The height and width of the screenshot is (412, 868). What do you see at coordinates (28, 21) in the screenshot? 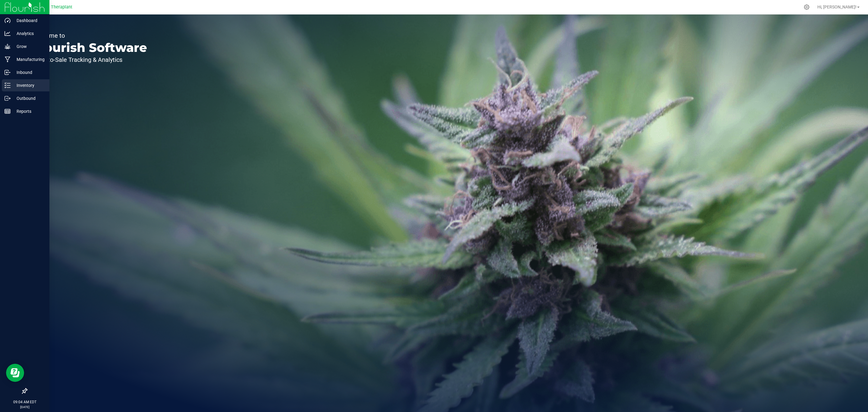
I see `p: Dashboard` at bounding box center [28, 21].